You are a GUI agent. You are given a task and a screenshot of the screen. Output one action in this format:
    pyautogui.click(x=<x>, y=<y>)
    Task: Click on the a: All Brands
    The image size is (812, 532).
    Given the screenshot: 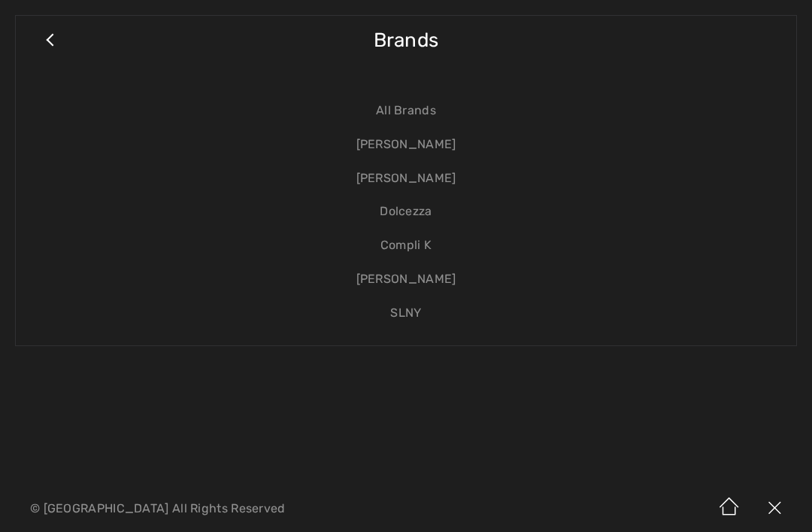 What is the action you would take?
    pyautogui.click(x=406, y=111)
    